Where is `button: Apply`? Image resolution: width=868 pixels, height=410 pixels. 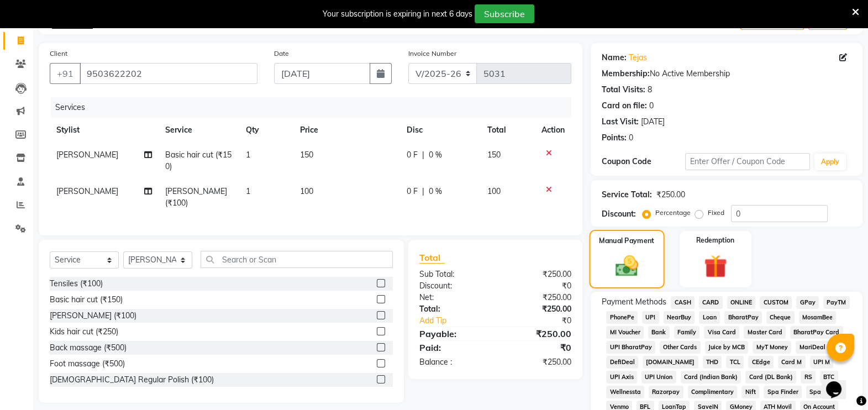
button: Apply is located at coordinates (830, 162).